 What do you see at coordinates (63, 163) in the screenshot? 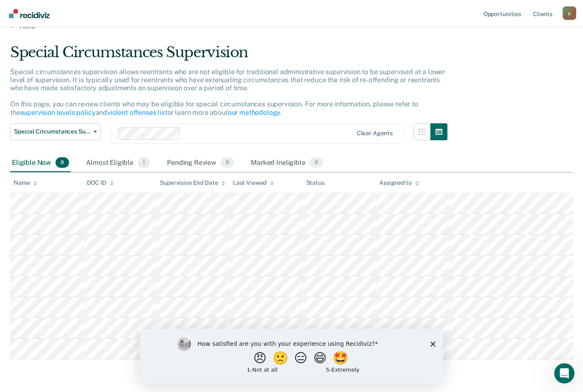
I see `span: 8` at bounding box center [63, 163].